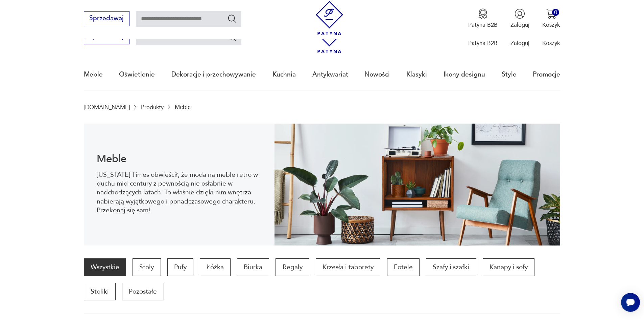 The height and width of the screenshot is (320, 644). Describe the element at coordinates (418, 184) in the screenshot. I see `img: Meble` at that location.